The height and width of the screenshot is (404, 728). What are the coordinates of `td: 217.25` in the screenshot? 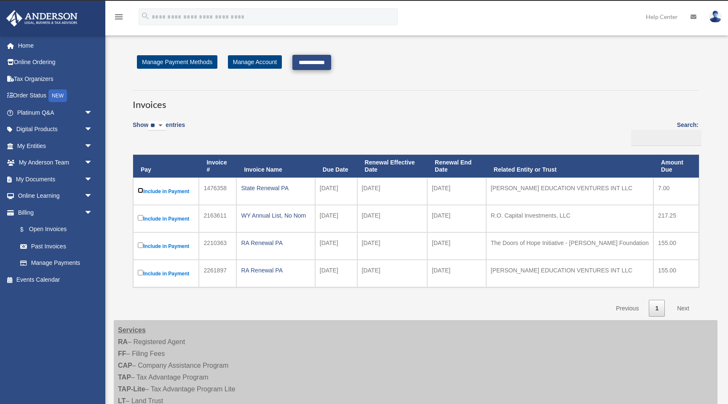 It's located at (677, 218).